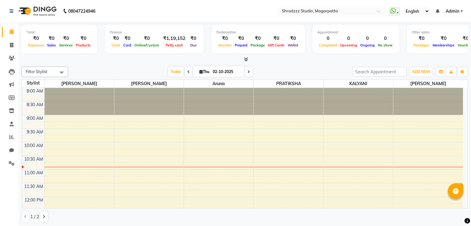 Image resolution: width=471 pixels, height=226 pixels. Describe the element at coordinates (35, 118) in the screenshot. I see `div: 9:00 AM` at that location.